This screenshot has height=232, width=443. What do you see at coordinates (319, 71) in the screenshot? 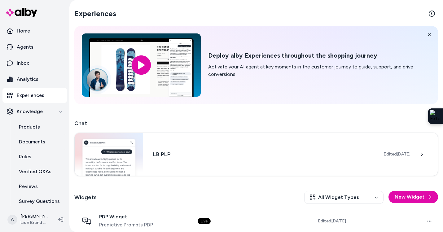
I see `p: Activate your AI agent at key moments in the customer journey to guide, support, and drive conver...` at bounding box center [319, 71].